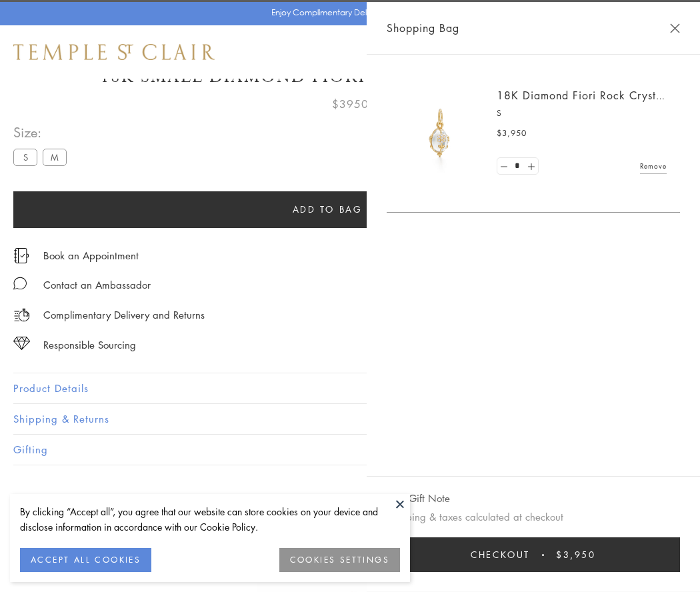 Image resolution: width=700 pixels, height=592 pixels. I want to click on button: Add to bag, so click(327, 209).